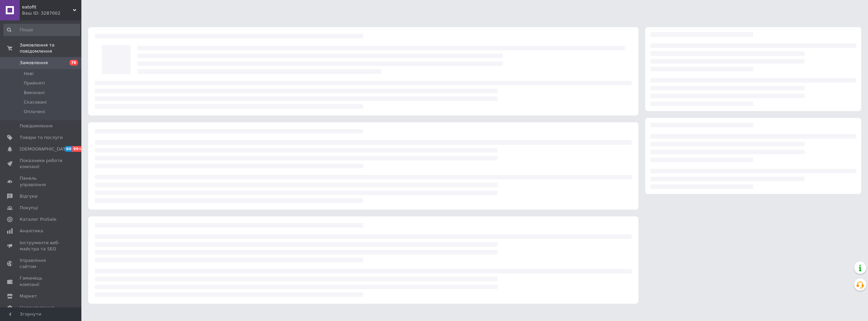 This screenshot has height=321, width=868. Describe the element at coordinates (34, 93) in the screenshot. I see `span: Виконані` at that location.